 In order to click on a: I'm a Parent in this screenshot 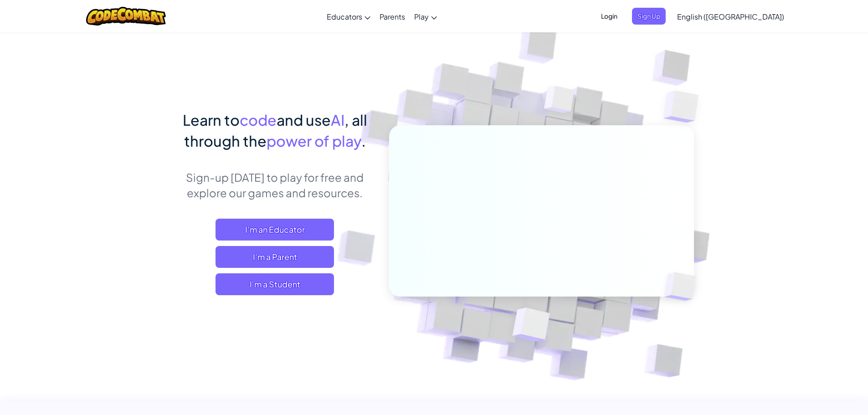, I will do `click(275, 257)`.